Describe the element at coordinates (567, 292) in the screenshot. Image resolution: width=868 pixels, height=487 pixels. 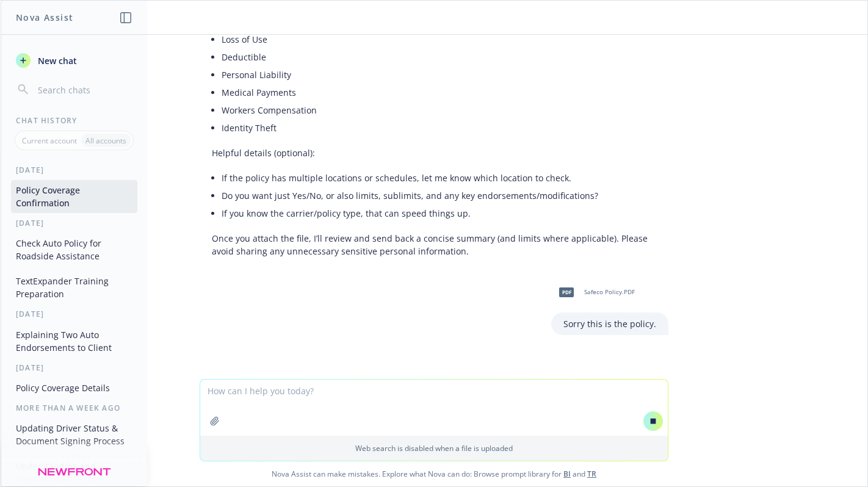
I see `span: PDF` at that location.